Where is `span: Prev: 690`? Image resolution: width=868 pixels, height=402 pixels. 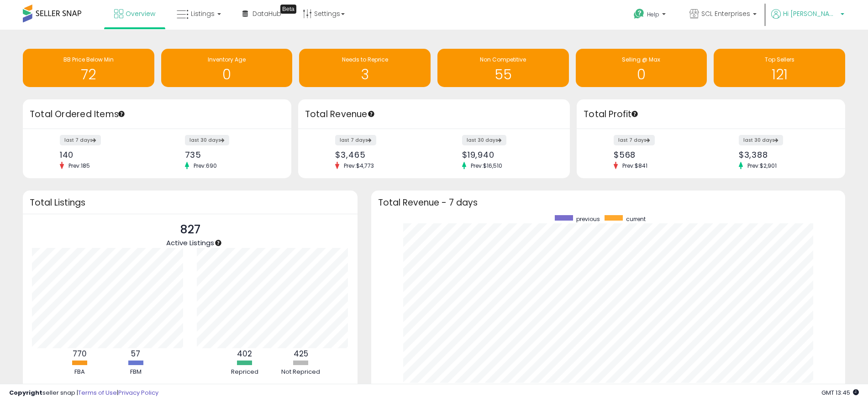 span: Prev: 690 is located at coordinates (205, 166).